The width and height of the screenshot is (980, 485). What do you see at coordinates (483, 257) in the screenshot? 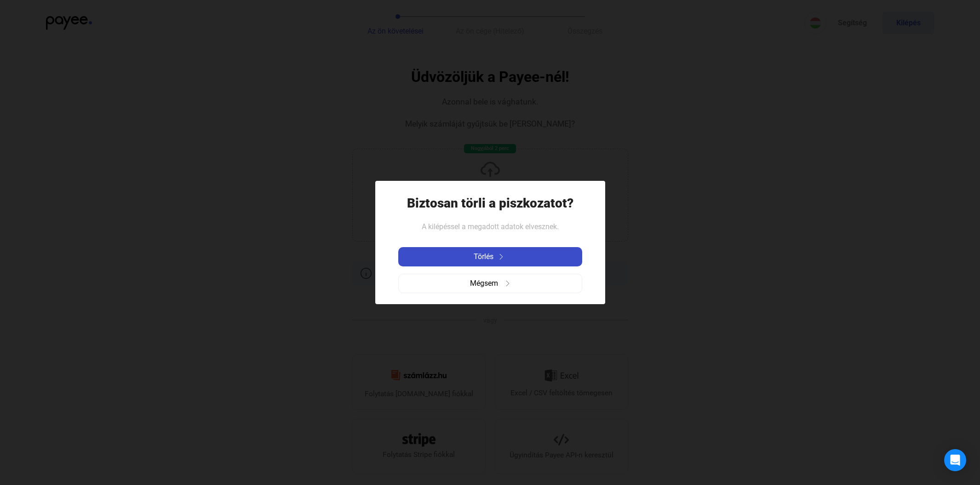
I see `span: Törlés` at bounding box center [483, 257].